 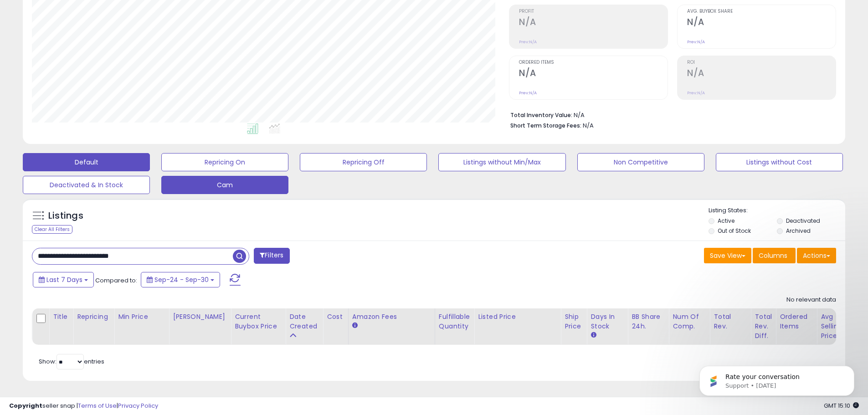 I want to click on span: Ordered Items, so click(x=593, y=62).